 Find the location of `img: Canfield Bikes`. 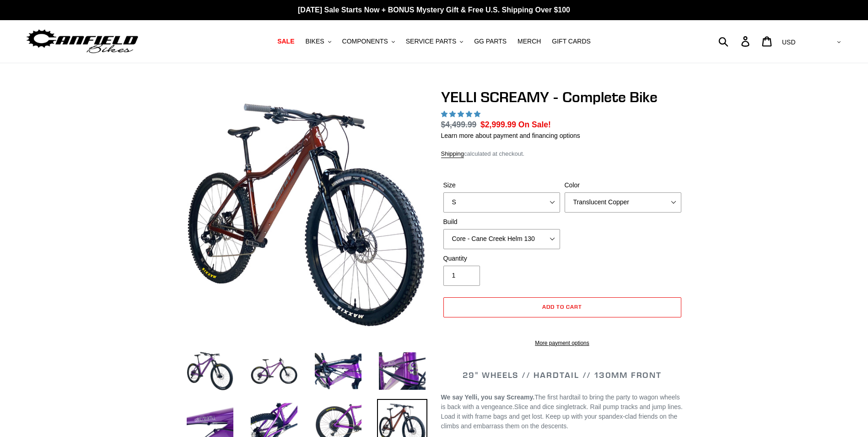

img: Canfield Bikes is located at coordinates (82, 41).